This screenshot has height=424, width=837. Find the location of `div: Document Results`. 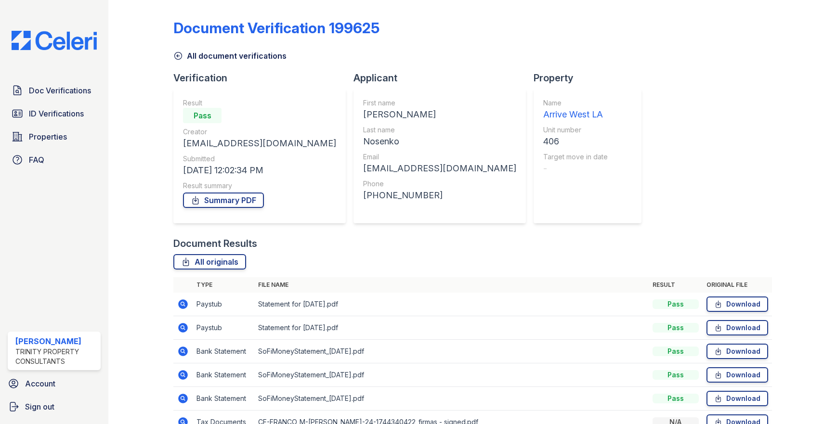

div: Document Results is located at coordinates (215, 244).